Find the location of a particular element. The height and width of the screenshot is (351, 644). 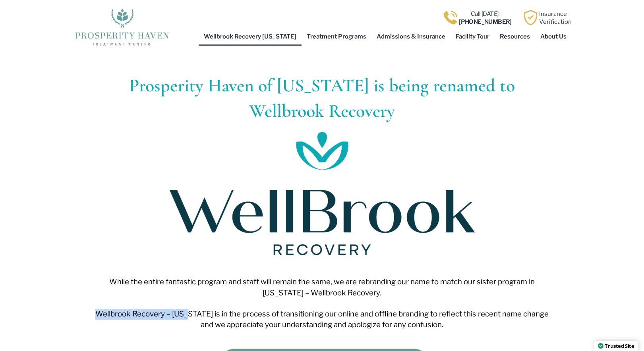

a: Resources is located at coordinates (515, 37).